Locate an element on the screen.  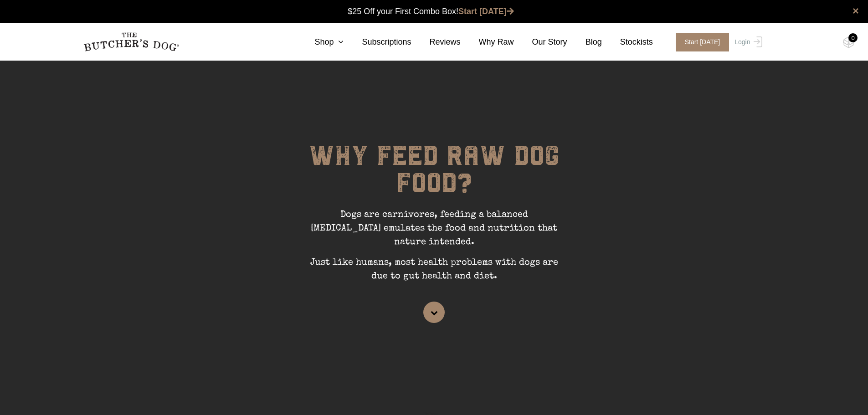
a: Login is located at coordinates (747, 42).